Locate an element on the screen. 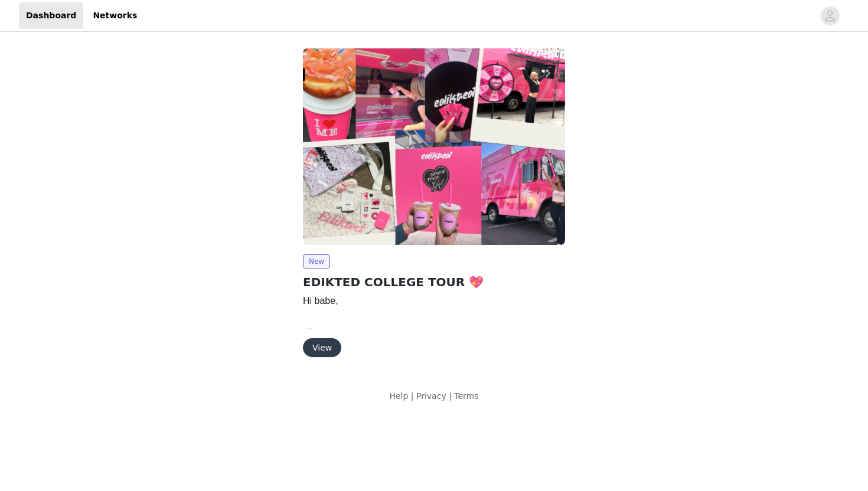  a: Dashboard is located at coordinates (51, 15).